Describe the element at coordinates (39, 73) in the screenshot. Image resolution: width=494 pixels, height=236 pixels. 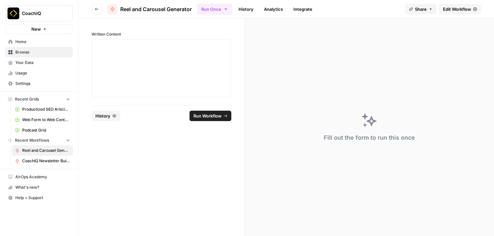
I see `a: Usage` at that location.